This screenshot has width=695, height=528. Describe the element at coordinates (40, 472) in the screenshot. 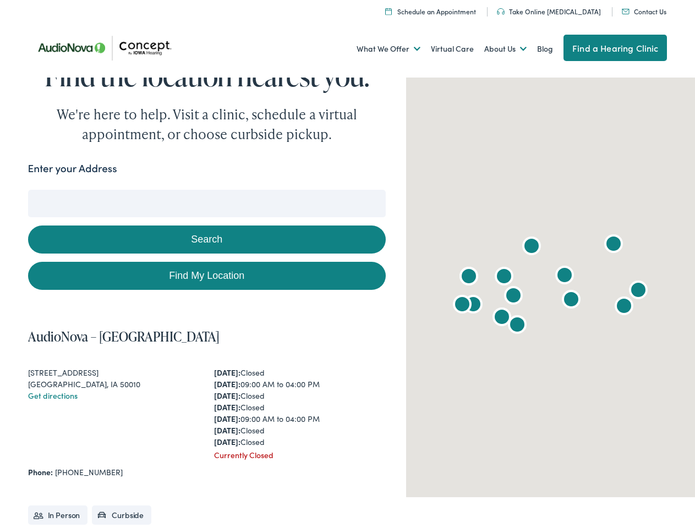

I see `strong: Phone:` at that location.